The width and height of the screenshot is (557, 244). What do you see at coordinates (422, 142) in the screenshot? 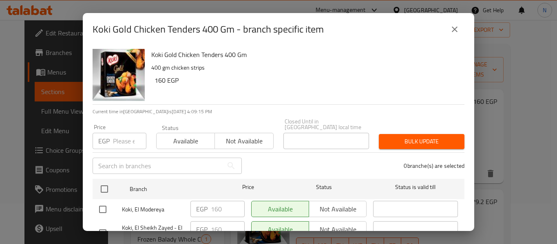
I see `span: Bulk update` at bounding box center [422, 142].